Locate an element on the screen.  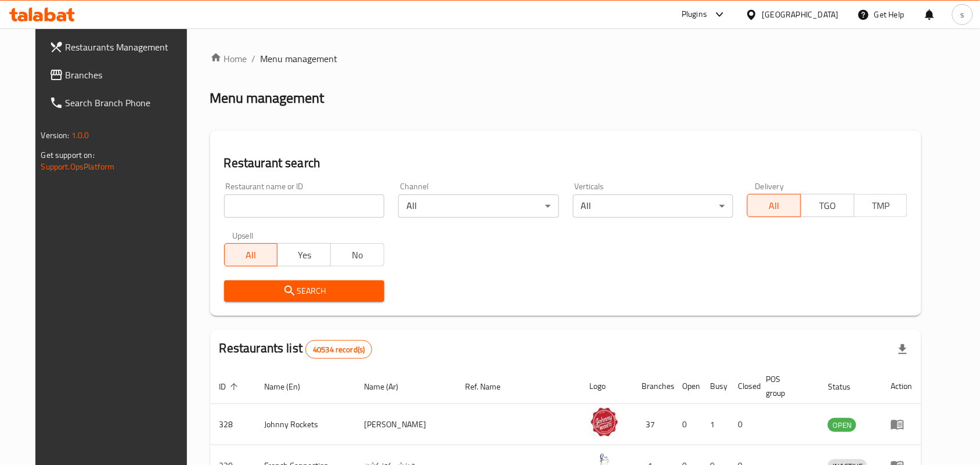
span: s is located at coordinates (962, 14).